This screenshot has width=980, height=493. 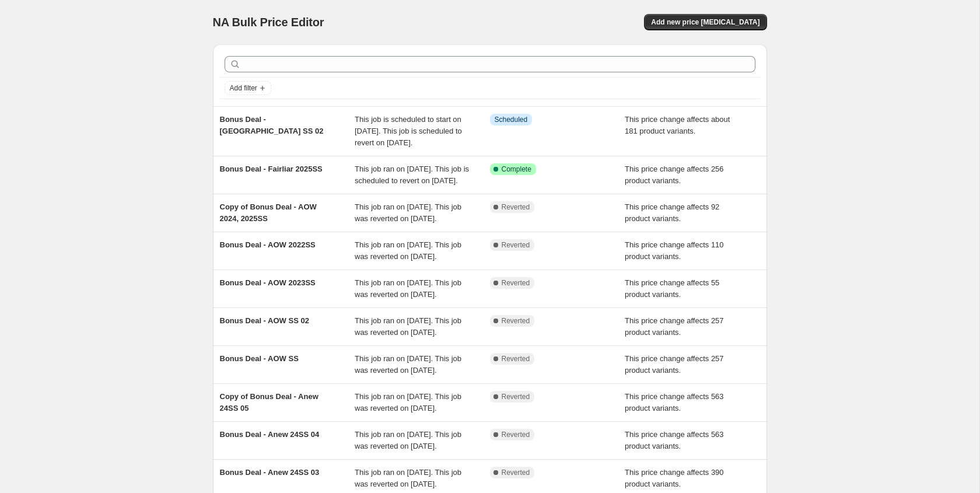 What do you see at coordinates (271, 168) in the screenshot?
I see `span: Bonus Deal - Fairliar 2025SS` at bounding box center [271, 168].